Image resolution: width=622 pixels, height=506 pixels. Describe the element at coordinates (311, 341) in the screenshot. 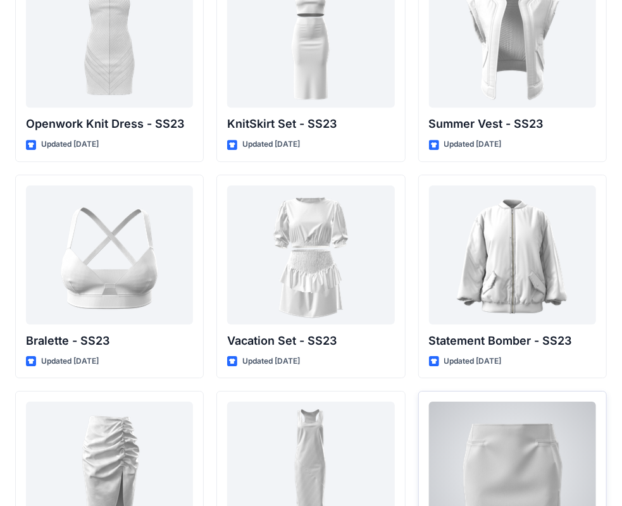

I see `p: Vacation Set - SS23` at that location.